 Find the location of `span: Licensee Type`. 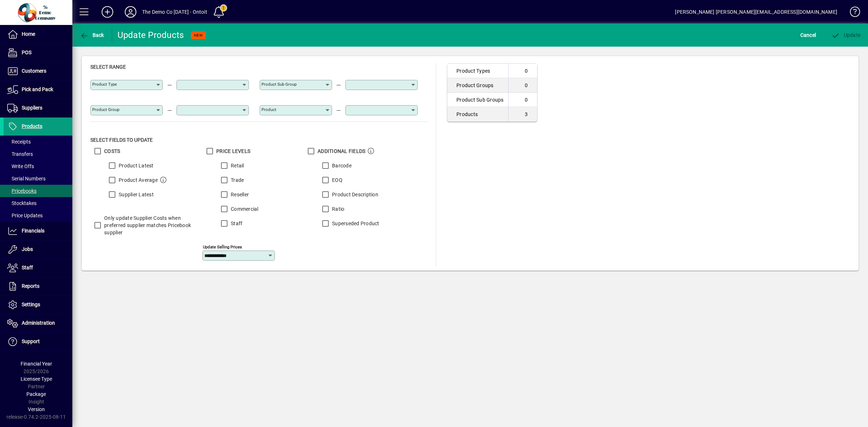

span: Licensee Type is located at coordinates (36, 379).